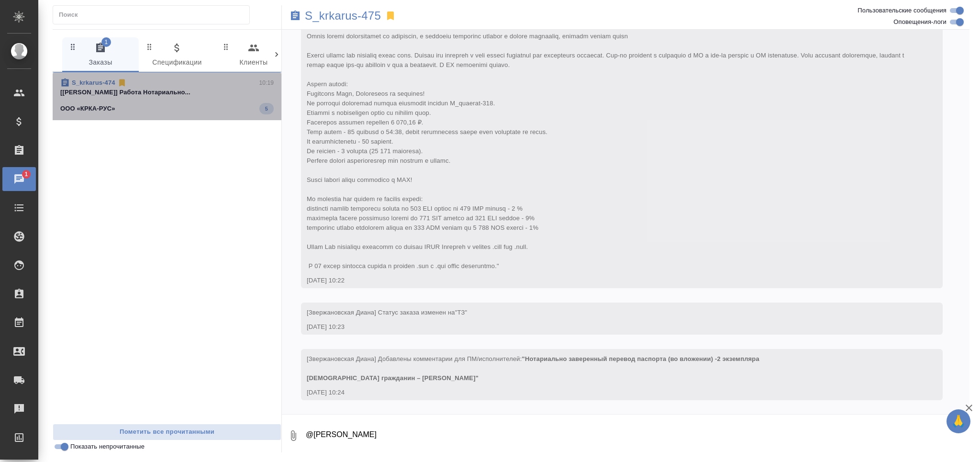 The image size is (980, 462). What do you see at coordinates (19, 179) in the screenshot?
I see `a: 1` at bounding box center [19, 179].